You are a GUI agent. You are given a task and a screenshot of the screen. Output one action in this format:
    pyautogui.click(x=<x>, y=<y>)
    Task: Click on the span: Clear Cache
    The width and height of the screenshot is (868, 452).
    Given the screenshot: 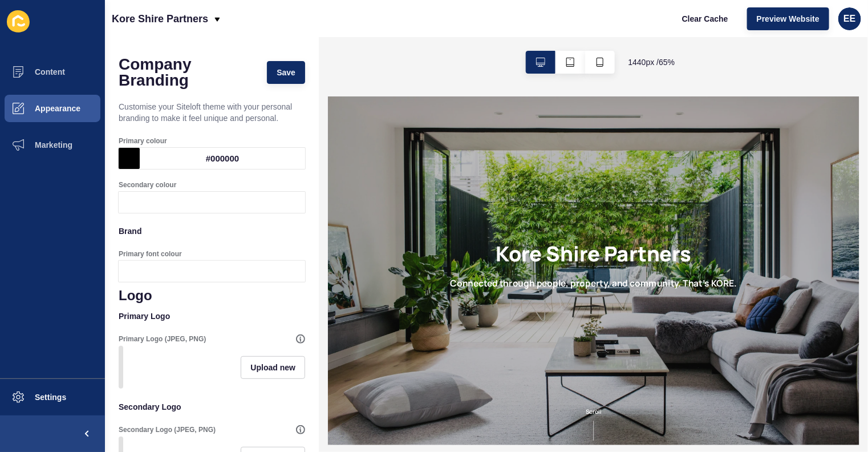 What is the action you would take?
    pyautogui.click(x=705, y=19)
    